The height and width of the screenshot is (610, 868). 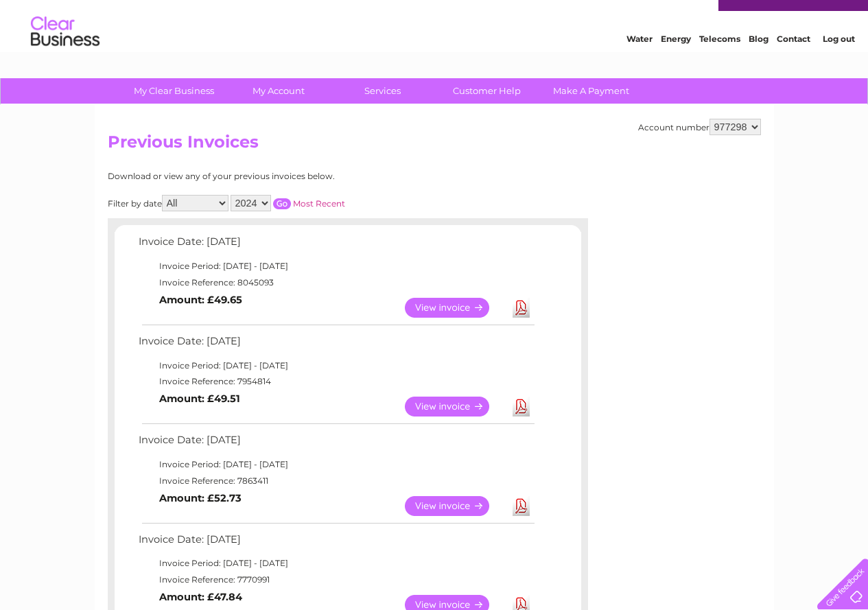 I want to click on a: My Clear Business, so click(x=174, y=91).